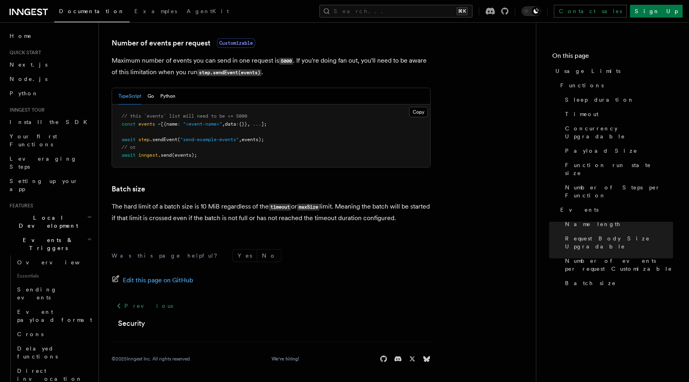 This screenshot has width=689, height=382. What do you see at coordinates (619, 192) in the screenshot?
I see `span: Number of Steps per Function` at bounding box center [619, 192].